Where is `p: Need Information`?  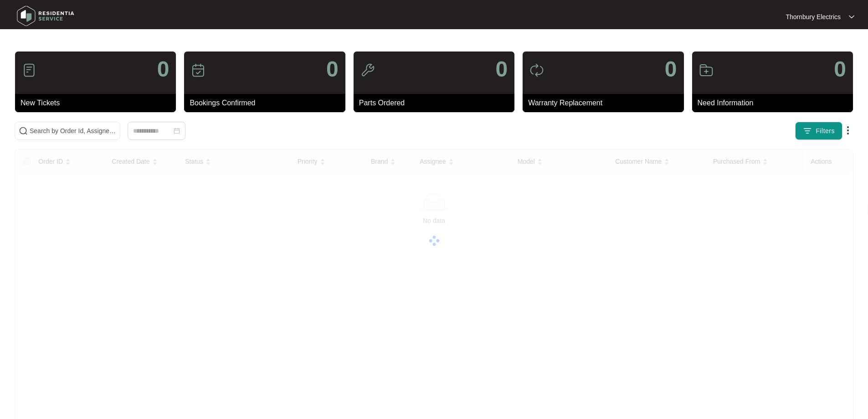 p: Need Information is located at coordinates (775, 103).